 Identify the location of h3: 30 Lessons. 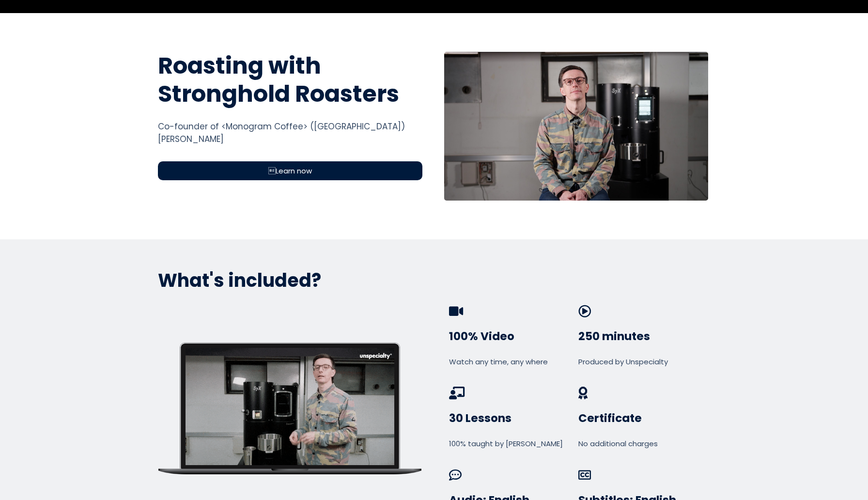
(512, 419).